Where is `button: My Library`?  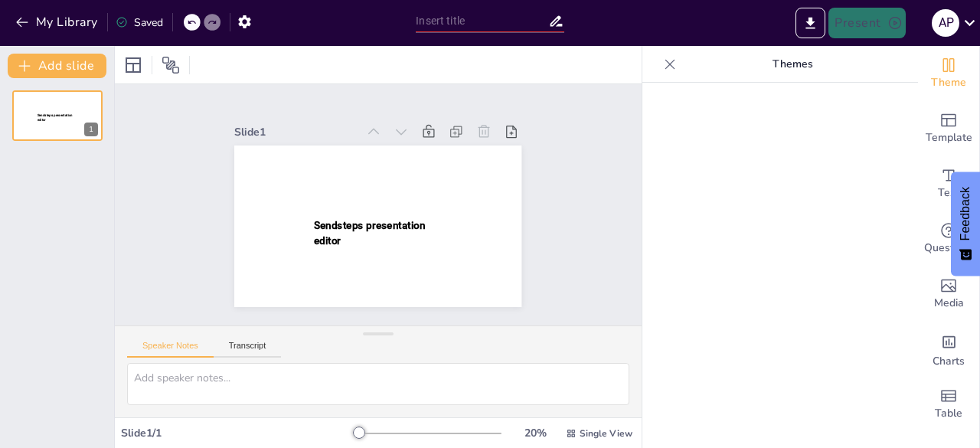 button: My Library is located at coordinates (58, 23).